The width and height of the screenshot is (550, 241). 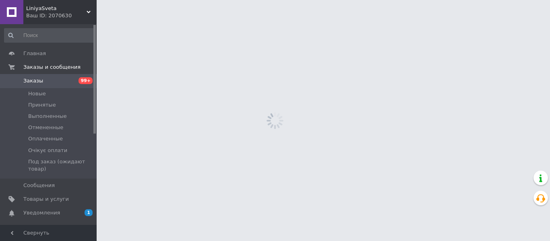 I want to click on span: 1, so click(x=89, y=212).